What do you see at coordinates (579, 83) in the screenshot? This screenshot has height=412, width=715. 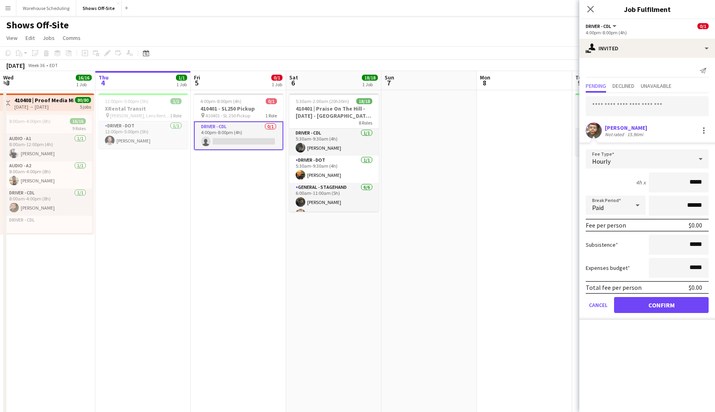 I see `span: 9` at bounding box center [579, 83].